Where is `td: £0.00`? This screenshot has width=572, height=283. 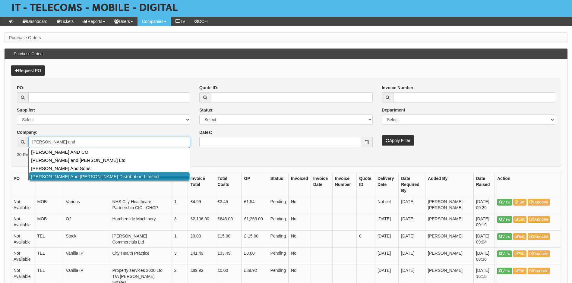 td: £0.00 is located at coordinates (201, 239).